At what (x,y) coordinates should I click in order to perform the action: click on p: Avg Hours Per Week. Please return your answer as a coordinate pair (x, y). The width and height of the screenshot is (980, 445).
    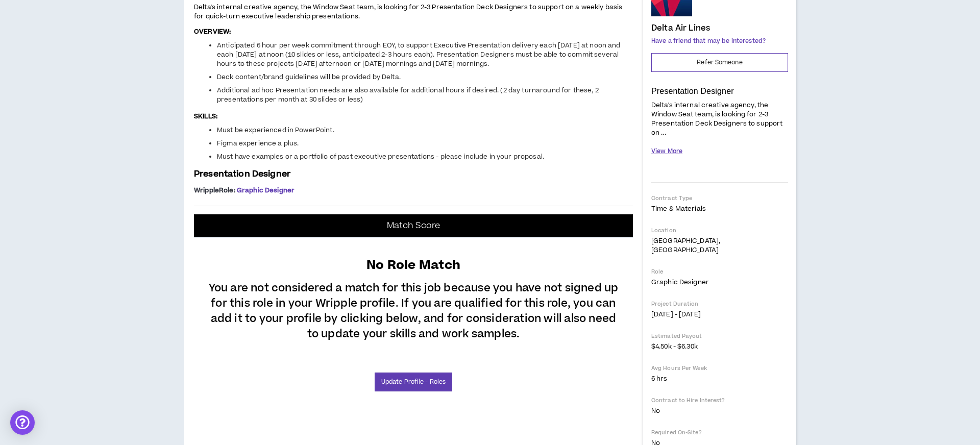
    Looking at the image, I should click on (720, 368).